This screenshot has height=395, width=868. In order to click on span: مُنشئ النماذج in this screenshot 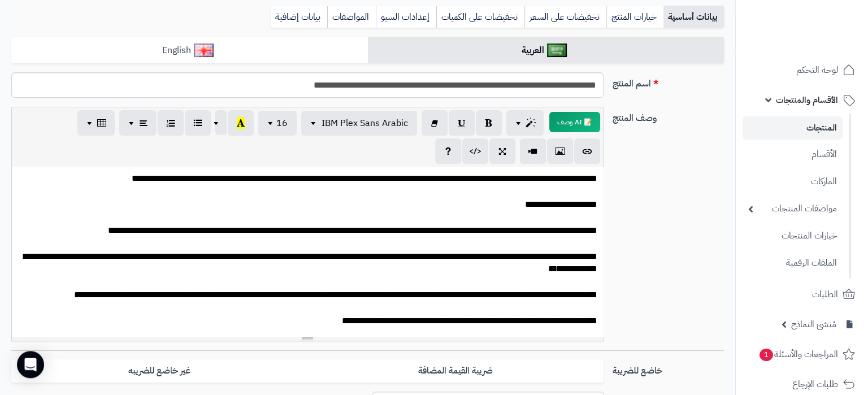, I will do `click(814, 324)`.